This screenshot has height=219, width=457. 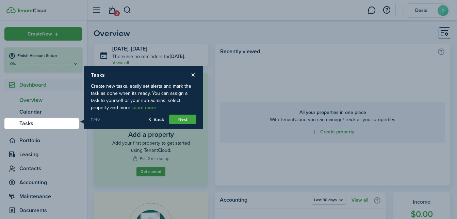 What do you see at coordinates (144, 108) in the screenshot?
I see `a: Learn more` at bounding box center [144, 108].